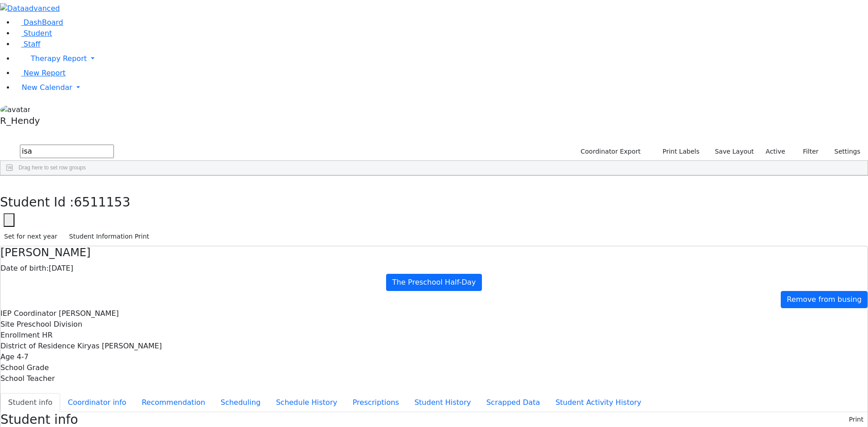 The width and height of the screenshot is (868, 427). What do you see at coordinates (47, 335) in the screenshot?
I see `span: HR` at bounding box center [47, 335].